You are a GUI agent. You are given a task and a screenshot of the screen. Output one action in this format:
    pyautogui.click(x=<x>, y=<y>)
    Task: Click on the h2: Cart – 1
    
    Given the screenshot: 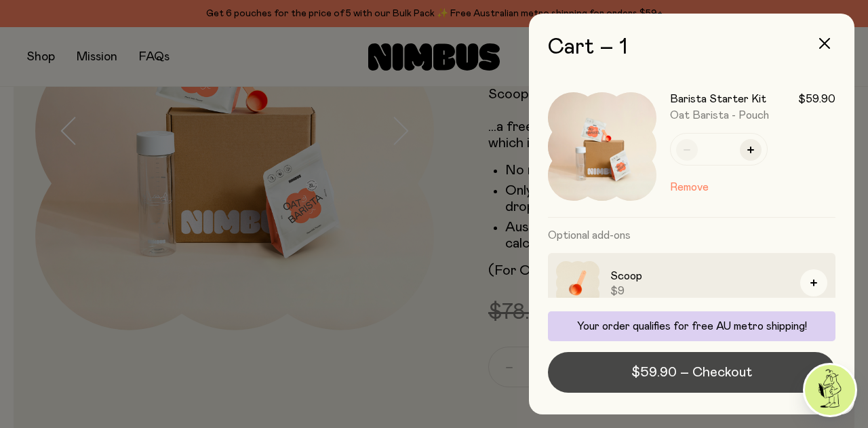 What is the action you would take?
    pyautogui.click(x=692, y=47)
    